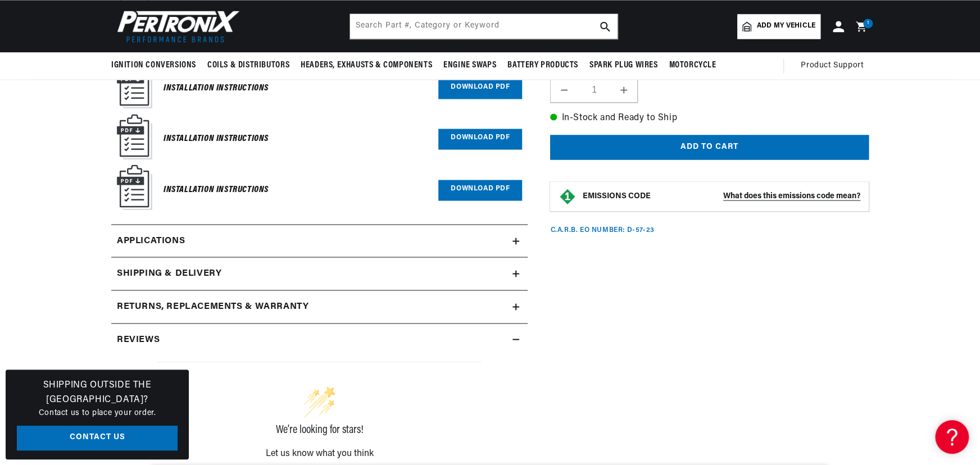  I want to click on span: Motorcycle, so click(692, 65).